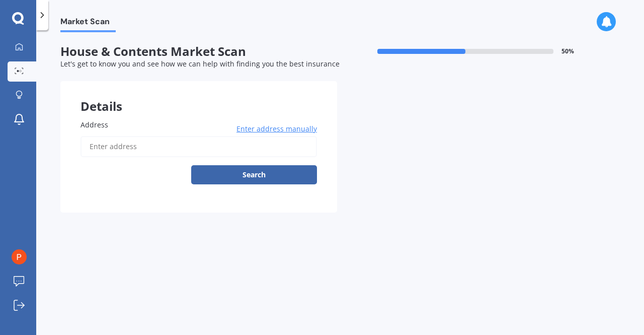 The width and height of the screenshot is (644, 335). I want to click on span: Address, so click(94, 124).